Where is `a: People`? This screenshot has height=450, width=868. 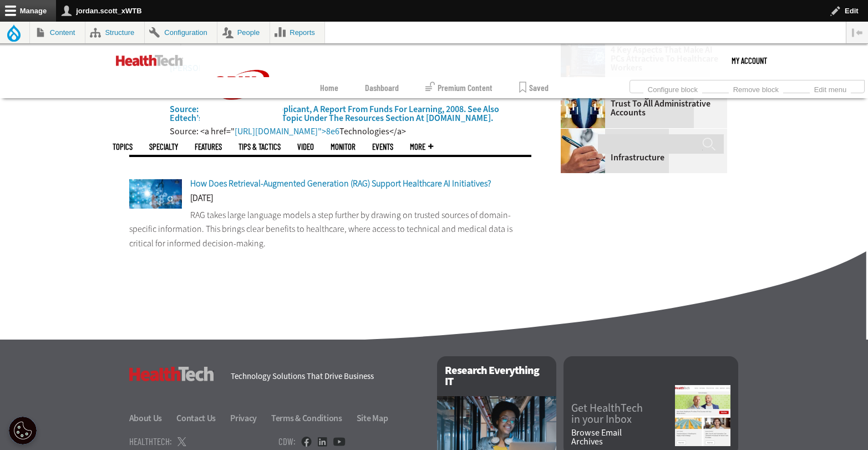 a: People is located at coordinates (243, 32).